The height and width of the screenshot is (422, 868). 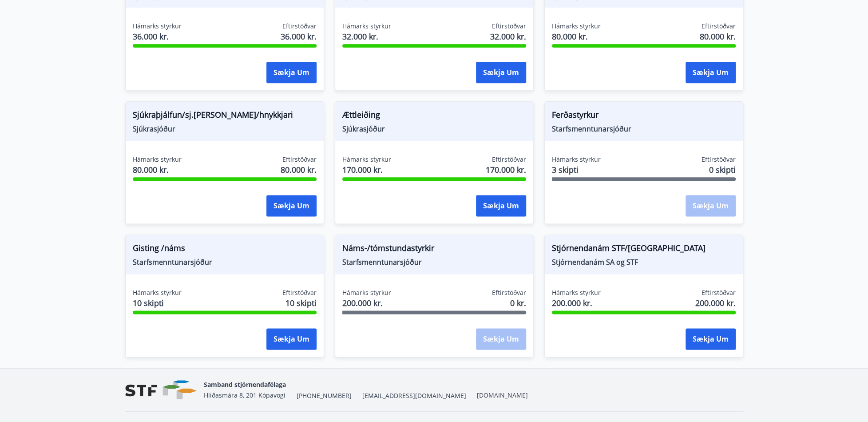 I want to click on span: Hlíðasmára 8, 201 Kópavogi, so click(x=244, y=395).